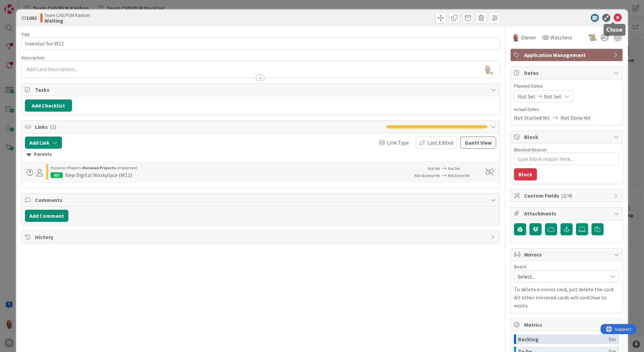  Describe the element at coordinates (612, 339) in the screenshot. I see `div: 0m` at that location.